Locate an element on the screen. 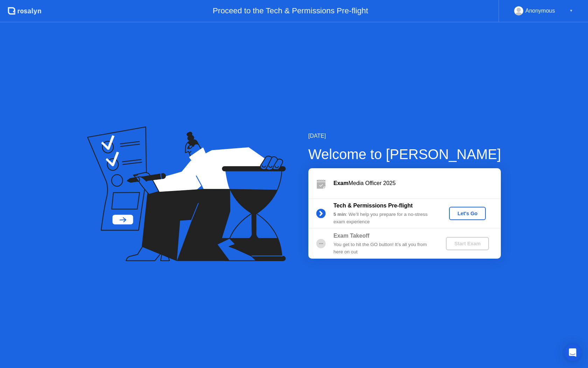  b: Exam is located at coordinates (341, 183).